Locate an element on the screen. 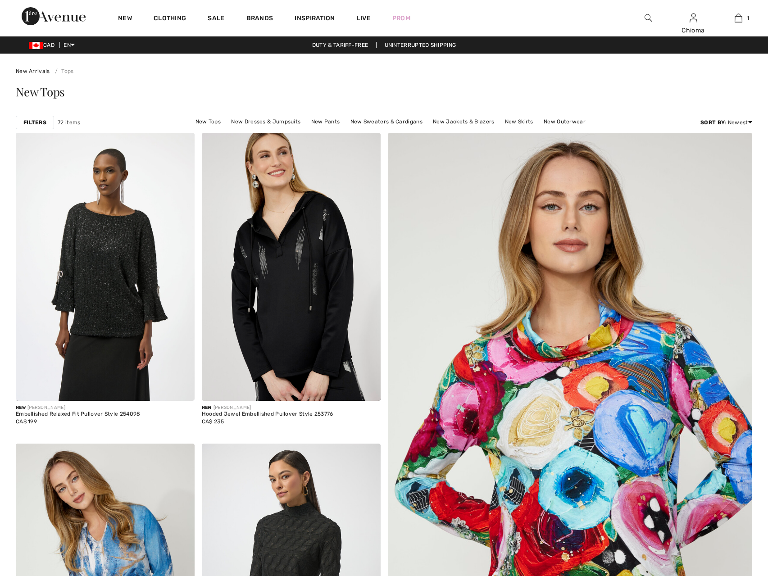 This screenshot has height=576, width=768. a: New Pants is located at coordinates (326, 122).